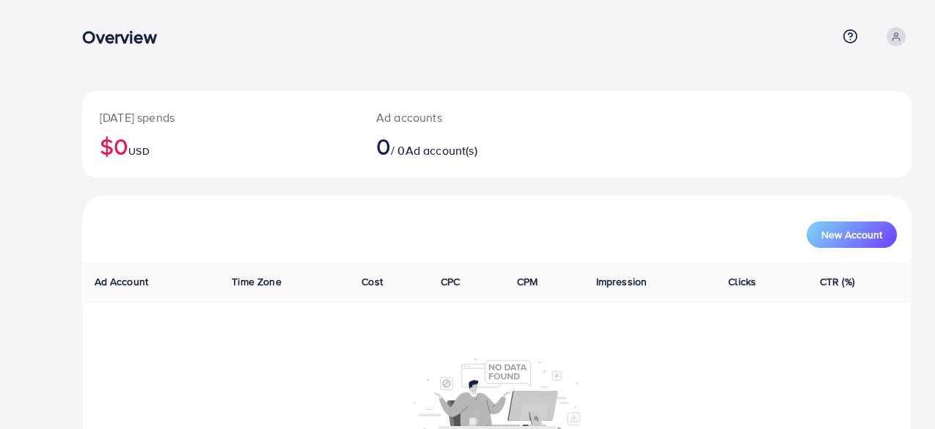  What do you see at coordinates (220, 146) in the screenshot?
I see `h2: $0` at bounding box center [220, 146].